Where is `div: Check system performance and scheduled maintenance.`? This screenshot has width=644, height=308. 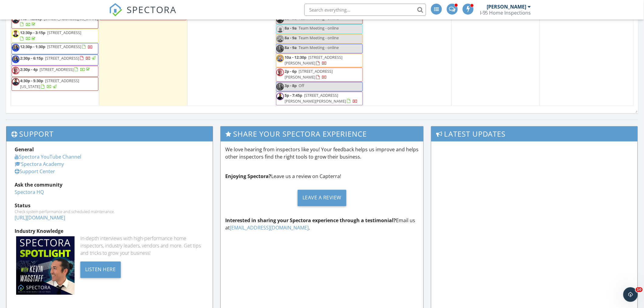 div: Check system performance and scheduled maintenance. is located at coordinates (110, 211).